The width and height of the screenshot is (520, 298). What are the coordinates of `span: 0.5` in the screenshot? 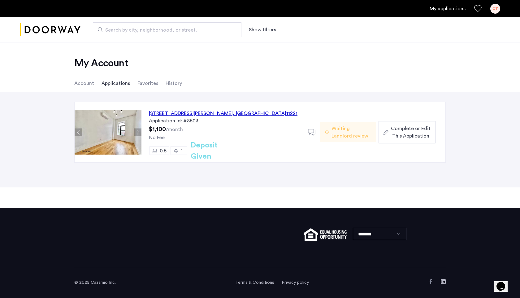 It's located at (163, 151).